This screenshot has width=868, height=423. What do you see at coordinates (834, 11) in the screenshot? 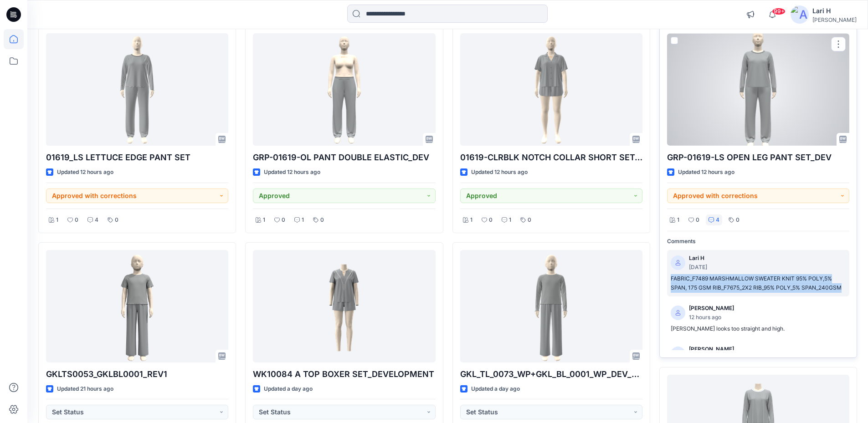
I see `div: Lari H` at bounding box center [834, 11].